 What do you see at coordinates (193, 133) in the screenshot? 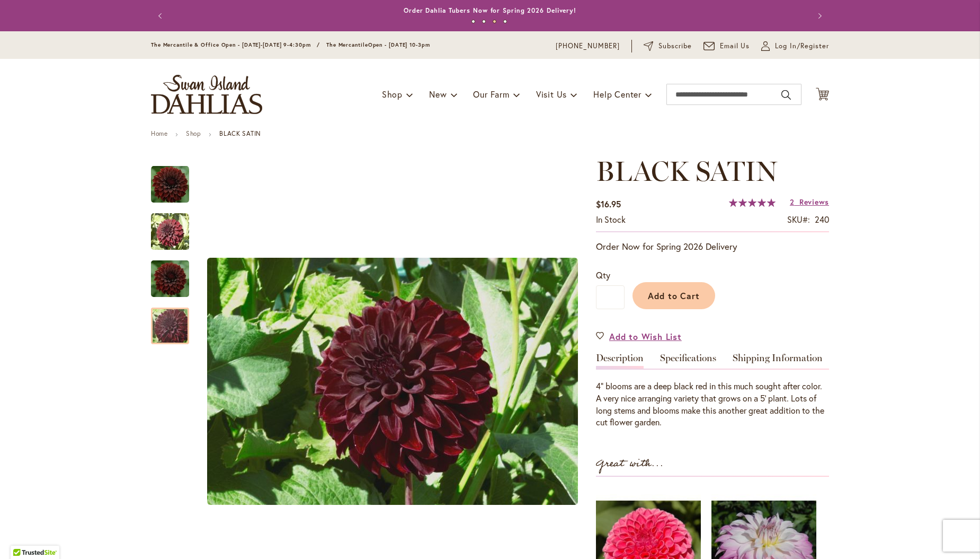
I see `a: Shop` at bounding box center [193, 133].